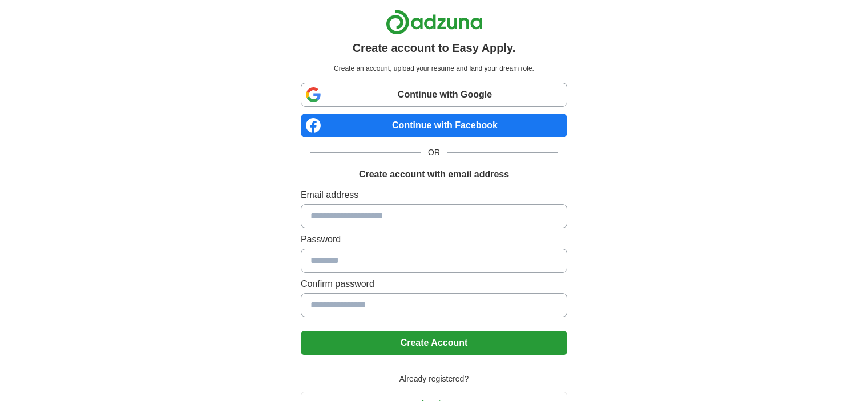  What do you see at coordinates (434, 378) in the screenshot?
I see `span: Already registered?` at bounding box center [434, 378].